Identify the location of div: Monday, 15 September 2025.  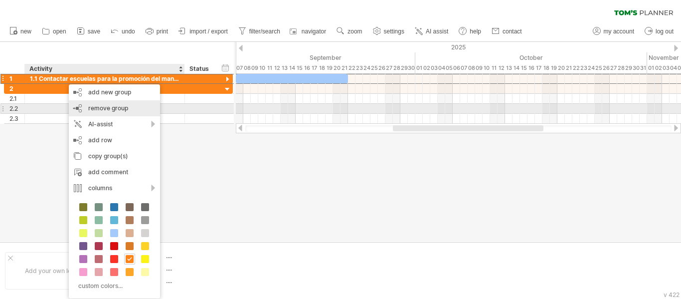
(299, 68).